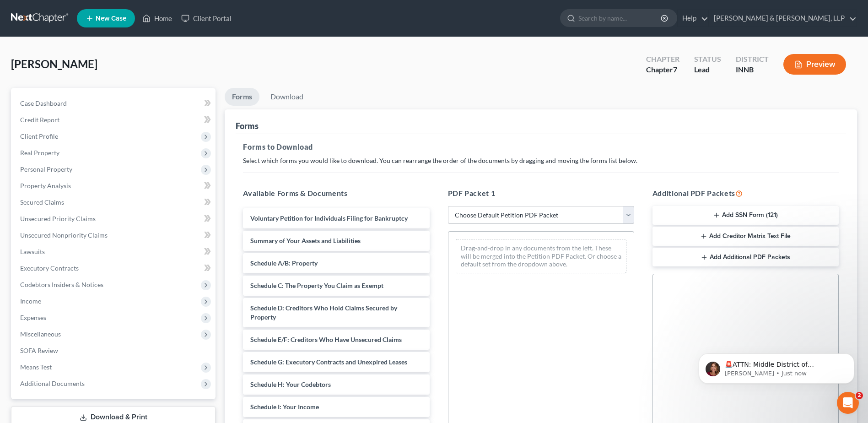 The height and width of the screenshot is (423, 868). Describe the element at coordinates (114, 350) in the screenshot. I see `a: SOFA Review` at that location.